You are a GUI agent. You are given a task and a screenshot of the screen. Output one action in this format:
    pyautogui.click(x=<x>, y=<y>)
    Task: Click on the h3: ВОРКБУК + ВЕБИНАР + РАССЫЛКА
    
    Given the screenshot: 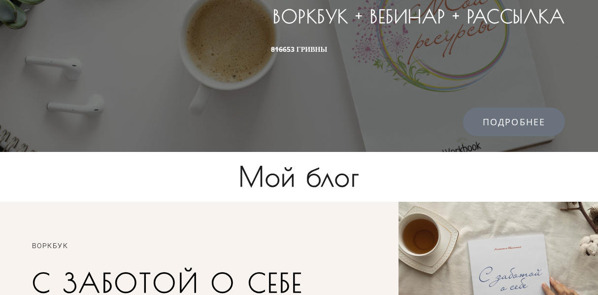 What is the action you would take?
    pyautogui.click(x=299, y=16)
    